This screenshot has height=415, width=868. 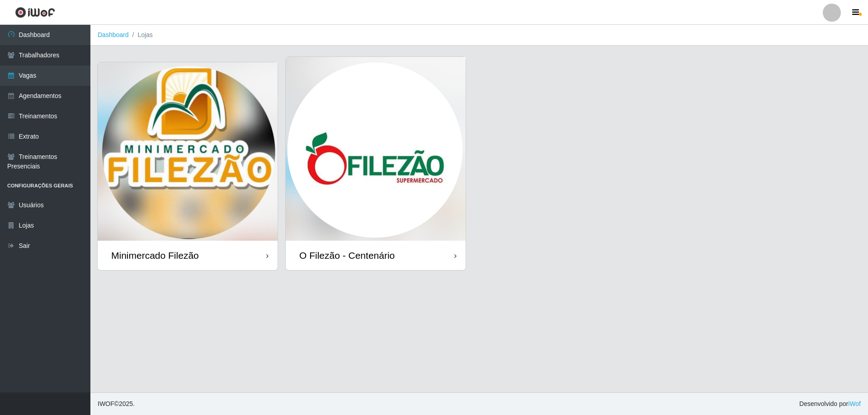 What do you see at coordinates (347, 255) in the screenshot?
I see `div: O Filezão - Centenário` at bounding box center [347, 255].